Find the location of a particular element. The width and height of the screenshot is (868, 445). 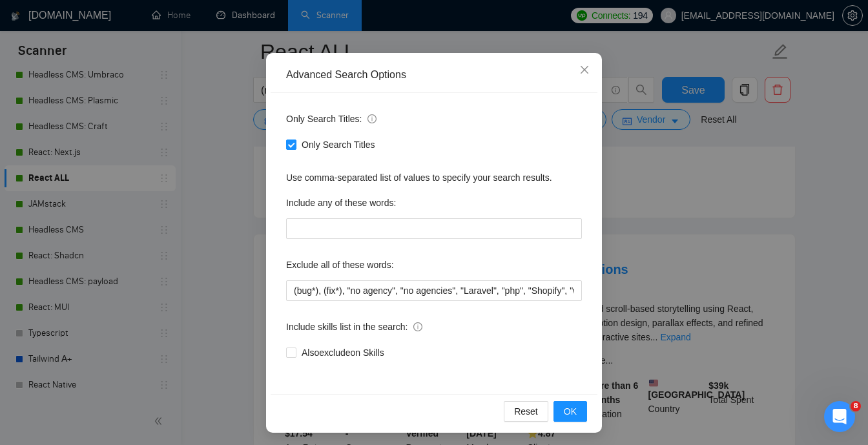

span: Also exclude on Skills is located at coordinates (343, 353).